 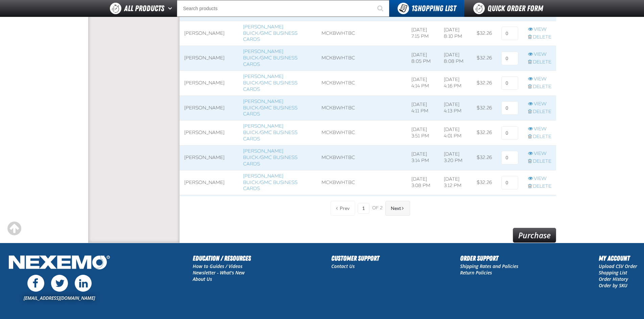 What do you see at coordinates (397, 208) in the screenshot?
I see `button: Next Page` at bounding box center [397, 208].